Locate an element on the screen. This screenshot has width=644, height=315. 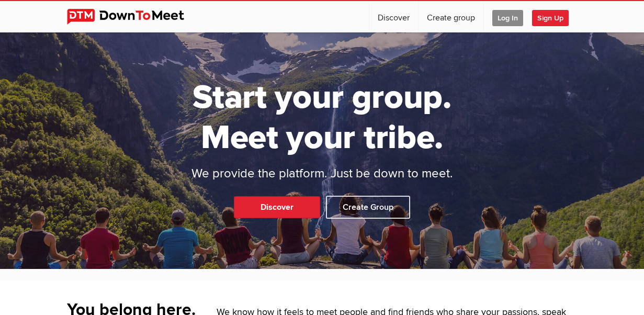
span: Sign Up is located at coordinates (550, 18).